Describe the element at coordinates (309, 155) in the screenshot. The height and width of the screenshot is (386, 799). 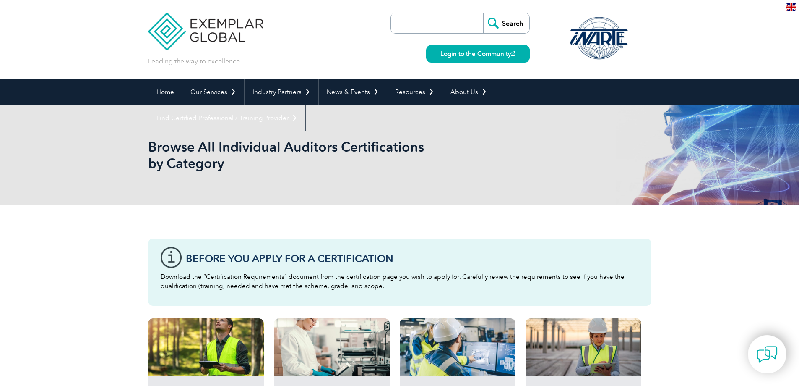
I see `h1: Browse All Individual Auditors Certifications by Category` at that location.